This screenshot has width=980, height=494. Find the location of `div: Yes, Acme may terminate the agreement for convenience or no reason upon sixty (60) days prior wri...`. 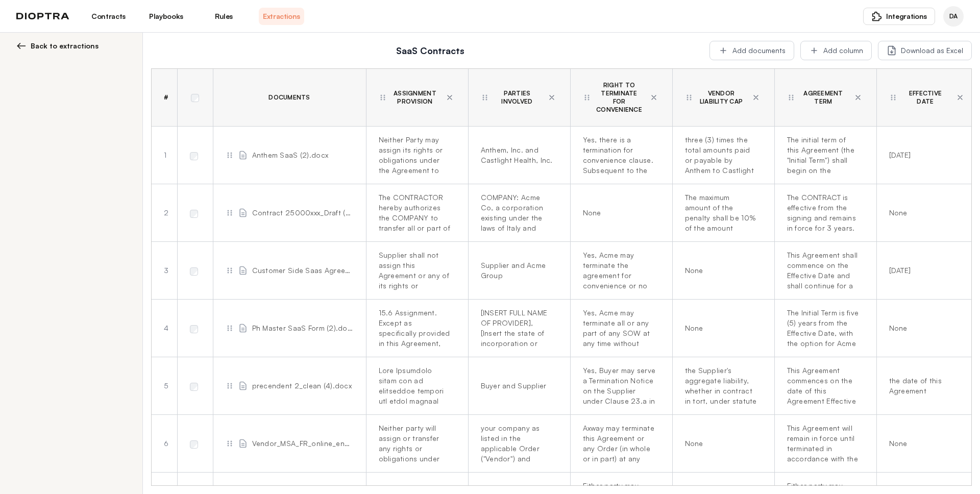

div: Yes, Acme may terminate the agreement for convenience or no reason upon sixty (60) days prior wri... is located at coordinates (619, 270).